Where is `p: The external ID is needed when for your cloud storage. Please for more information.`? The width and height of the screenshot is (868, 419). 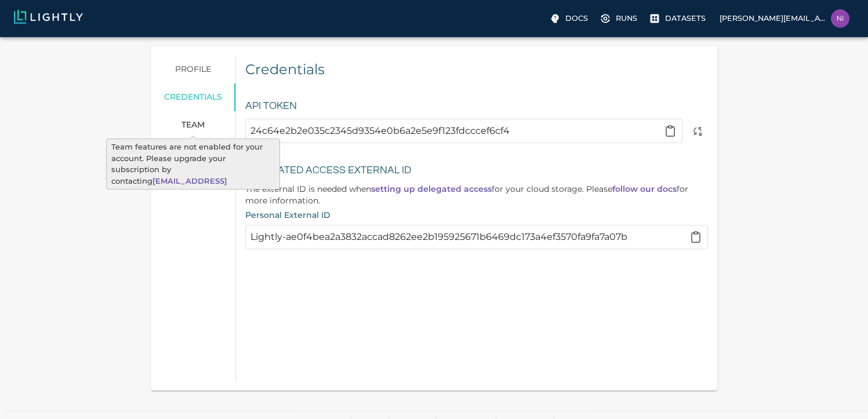
p: The external ID is needed when for your cloud storage. Please for more information. is located at coordinates (476, 195).